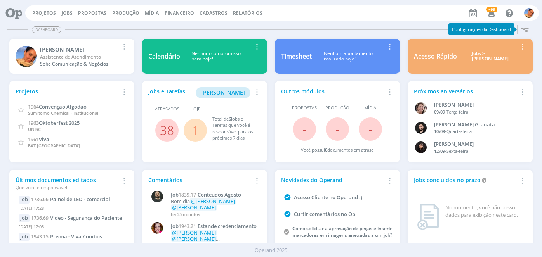 The image size is (542, 257). Describe the element at coordinates (214, 195) in the screenshot. I see `a: Job1839.17Conteúdos Agosto` at that location.